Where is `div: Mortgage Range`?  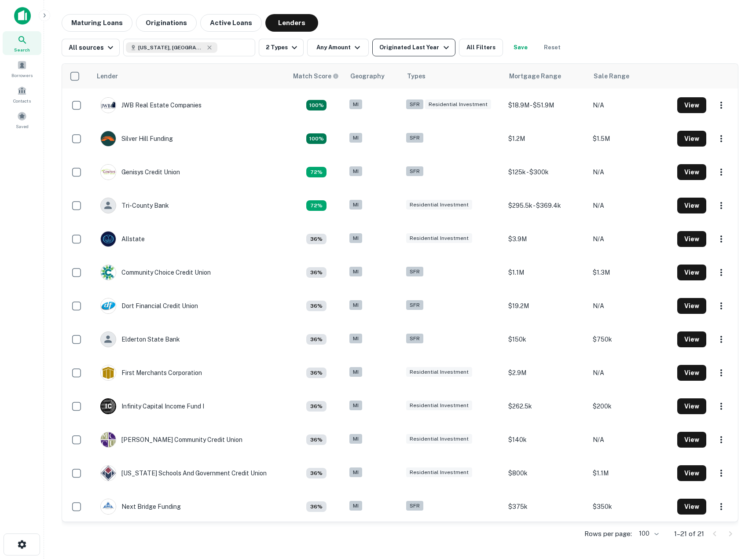
div: Mortgage Range is located at coordinates (535, 76).